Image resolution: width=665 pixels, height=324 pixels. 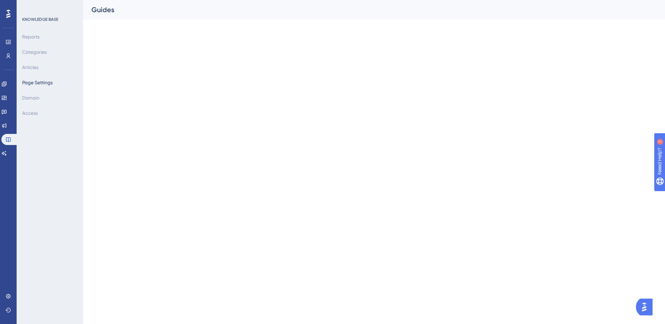 What do you see at coordinates (40, 19) in the screenshot?
I see `div: KNOWLEDGE BASE` at bounding box center [40, 19].